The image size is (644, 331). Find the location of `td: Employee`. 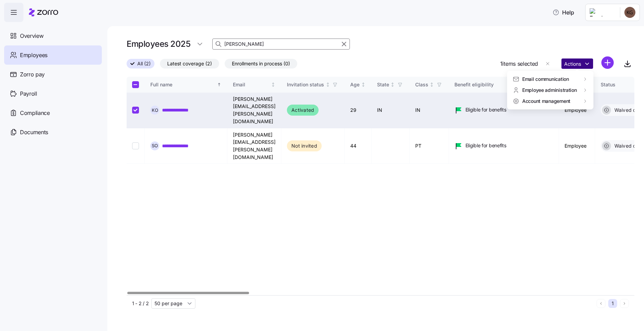

td: Employee is located at coordinates (577, 110).